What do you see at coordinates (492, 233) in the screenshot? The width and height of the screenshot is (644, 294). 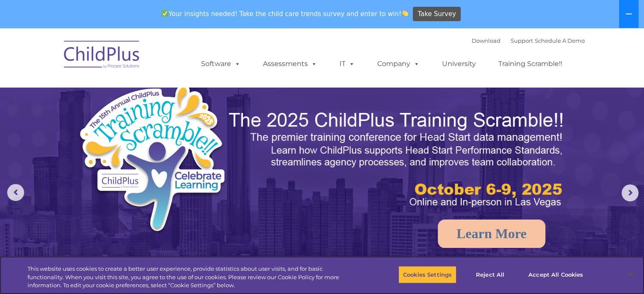 I see `a: Learn More` at bounding box center [492, 233].